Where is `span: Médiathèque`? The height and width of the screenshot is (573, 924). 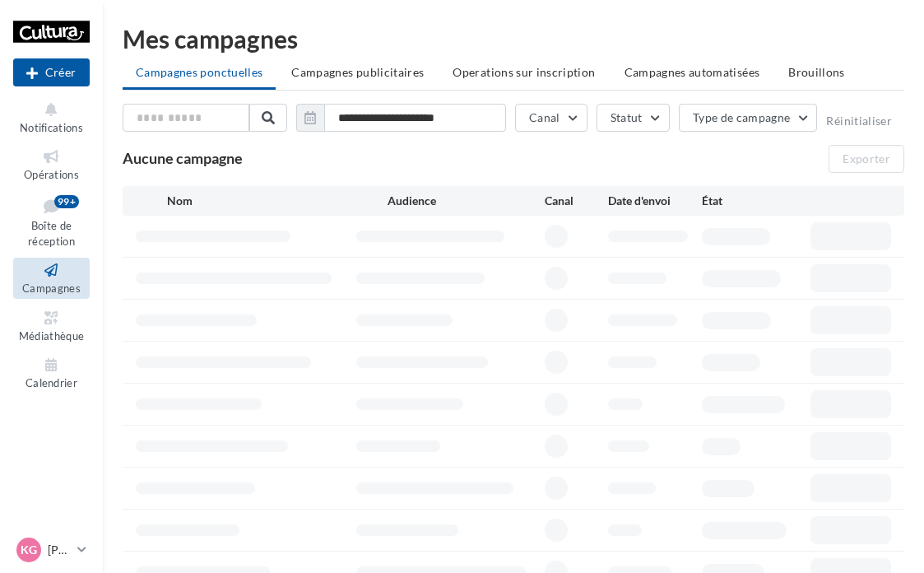 span: Médiathèque is located at coordinates (52, 336).